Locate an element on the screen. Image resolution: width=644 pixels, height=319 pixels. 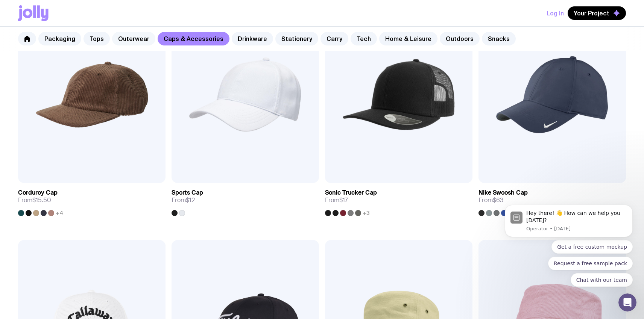
h3: Sports Cap is located at coordinates (187, 193).